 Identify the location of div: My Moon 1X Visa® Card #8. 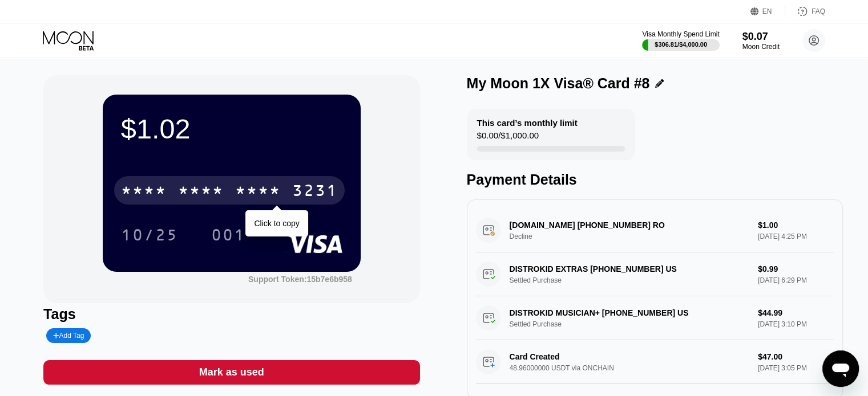
(558, 84).